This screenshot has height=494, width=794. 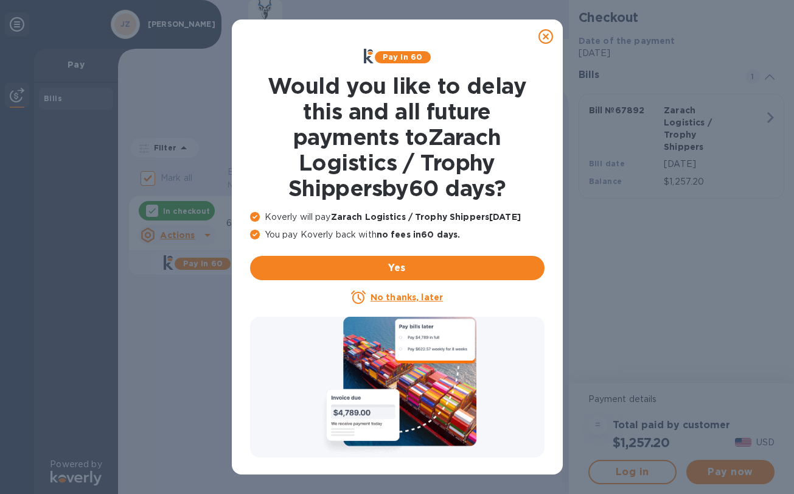 I want to click on h1: Would you like to delay this and all future payments to Zarach Logistics / Trophy Shippers by 60 ..., so click(x=398, y=137).